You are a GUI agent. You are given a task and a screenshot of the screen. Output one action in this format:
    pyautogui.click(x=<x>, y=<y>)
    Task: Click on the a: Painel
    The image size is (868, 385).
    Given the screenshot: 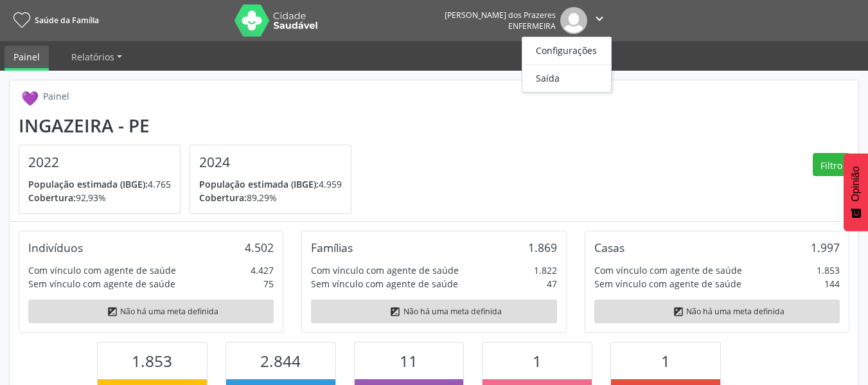 What is the action you would take?
    pyautogui.click(x=26, y=58)
    